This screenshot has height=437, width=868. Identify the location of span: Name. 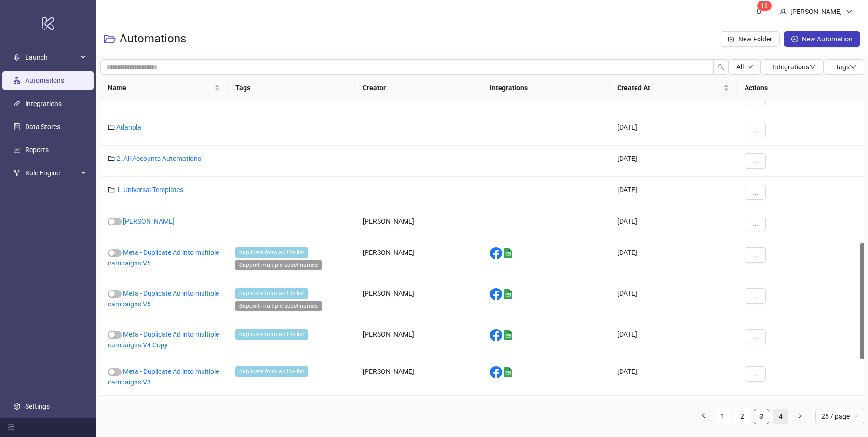
(160, 88).